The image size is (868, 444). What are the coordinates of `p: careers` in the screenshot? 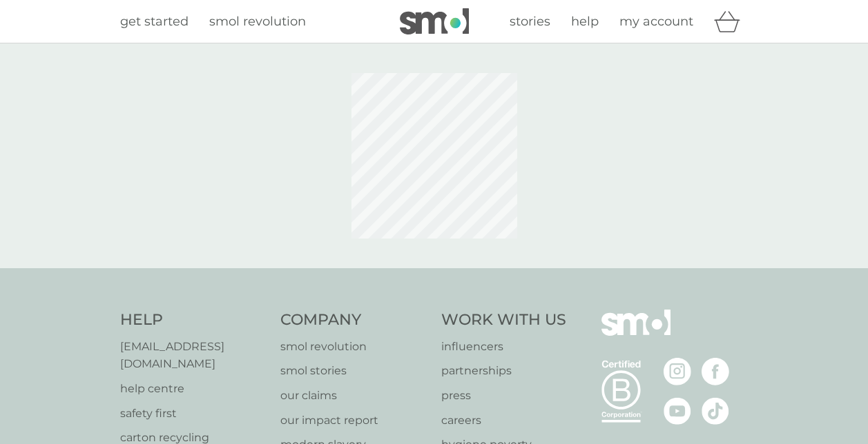 It's located at (504, 420).